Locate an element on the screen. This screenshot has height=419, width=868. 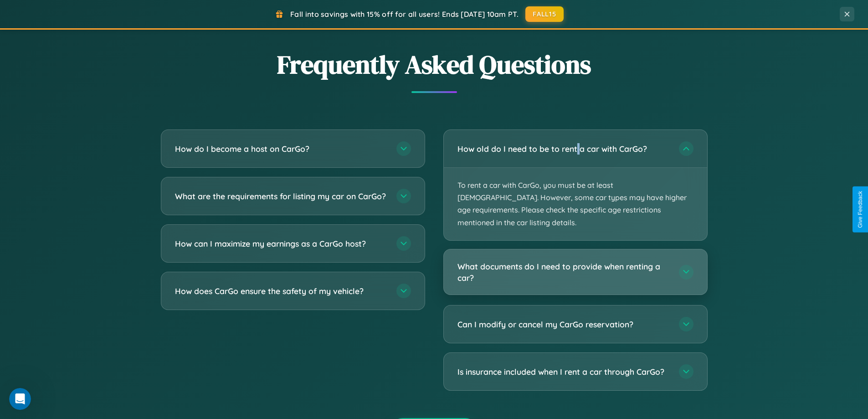
h3: What documents do I need to provide when renting a car? is located at coordinates (564, 272).